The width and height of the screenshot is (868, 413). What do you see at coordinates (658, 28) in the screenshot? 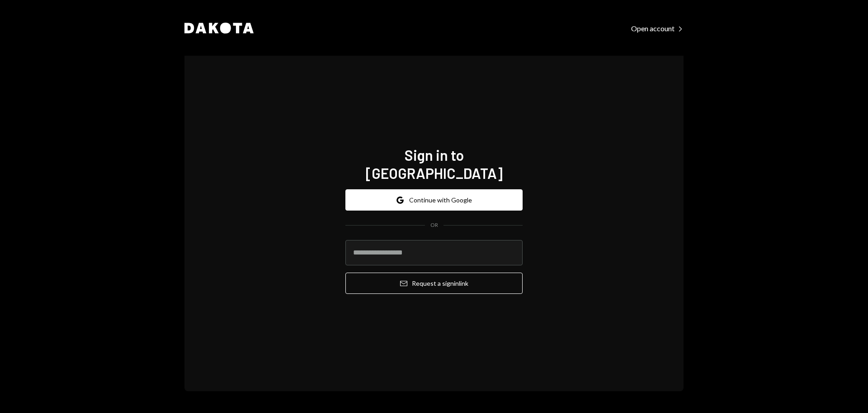
I see `div: Open account` at bounding box center [658, 28].